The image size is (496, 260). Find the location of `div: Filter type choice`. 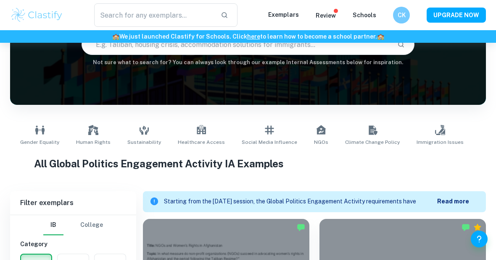

div: Filter type choice is located at coordinates (73, 226).